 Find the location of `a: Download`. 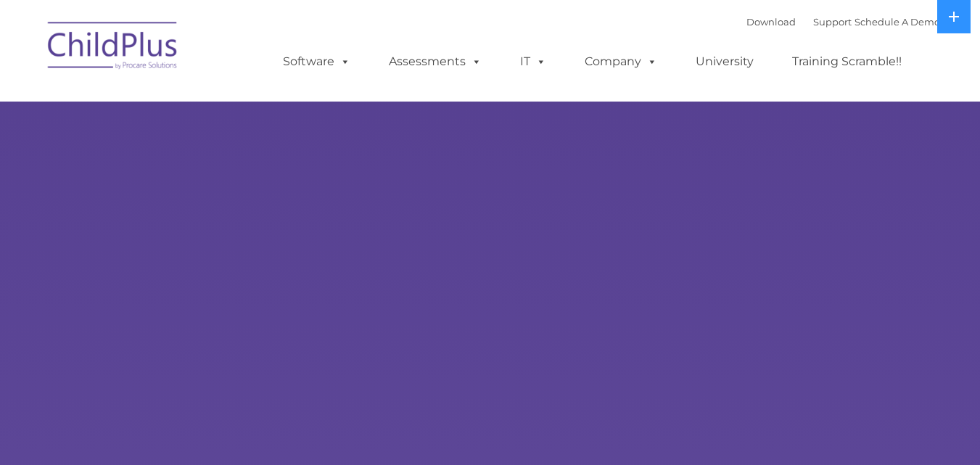

a: Download is located at coordinates (772, 21).